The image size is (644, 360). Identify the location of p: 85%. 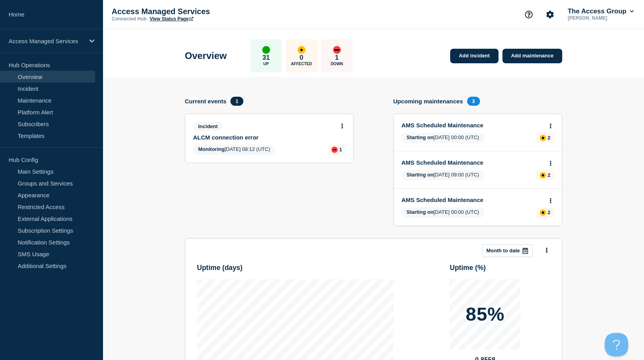
(485, 315).